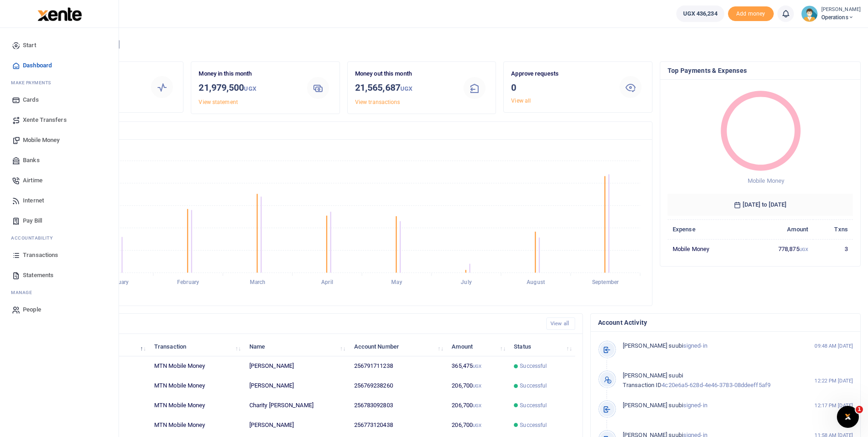 Image resolution: width=868 pixels, height=437 pixels. What do you see at coordinates (398, 386) in the screenshot?
I see `td: 256769238260` at bounding box center [398, 386].